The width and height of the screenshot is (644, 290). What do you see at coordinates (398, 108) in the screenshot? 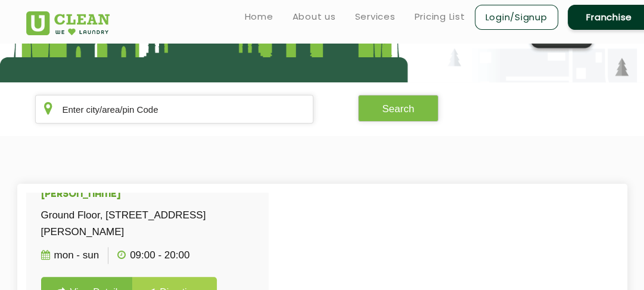
I see `button: Search` at bounding box center [398, 108].